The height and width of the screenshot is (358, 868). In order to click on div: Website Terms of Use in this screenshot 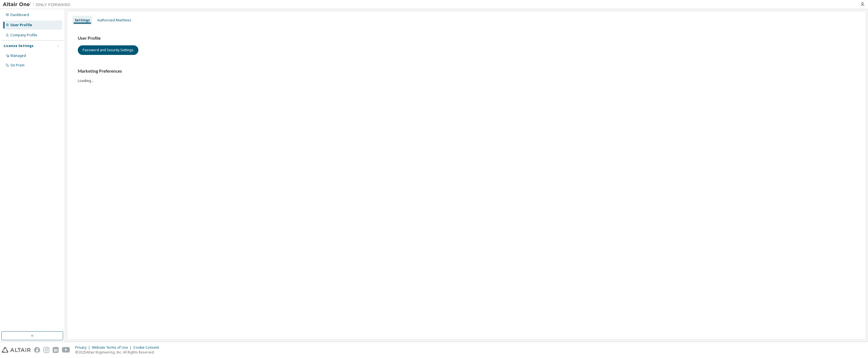, I will do `click(112, 347)`.